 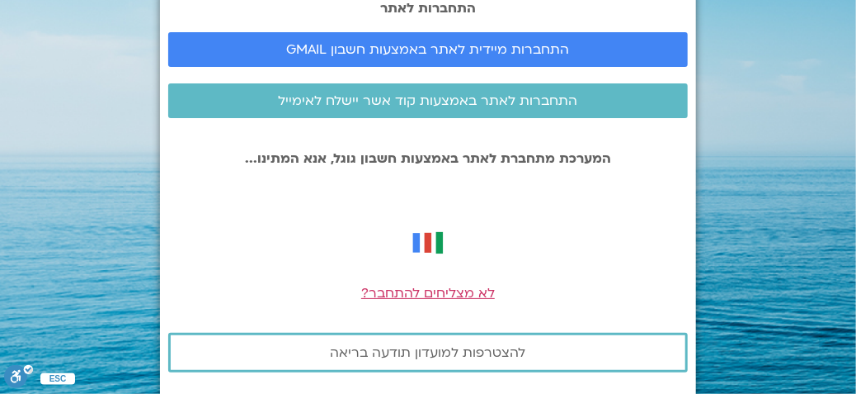 I want to click on h2: התחברות לאתר, so click(x=428, y=8).